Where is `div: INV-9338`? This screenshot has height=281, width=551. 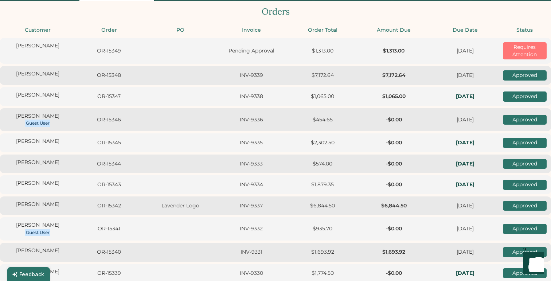
div: INV-9338 is located at coordinates (251, 97).